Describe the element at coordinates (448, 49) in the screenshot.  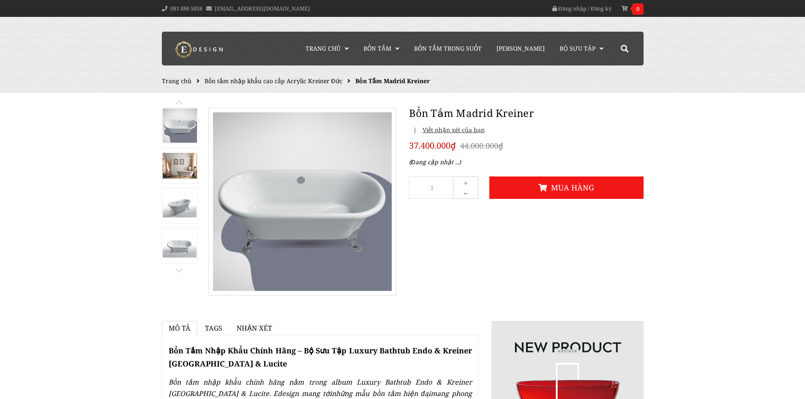
I see `a: Bồn Tắm Trong Suốt` at that location.